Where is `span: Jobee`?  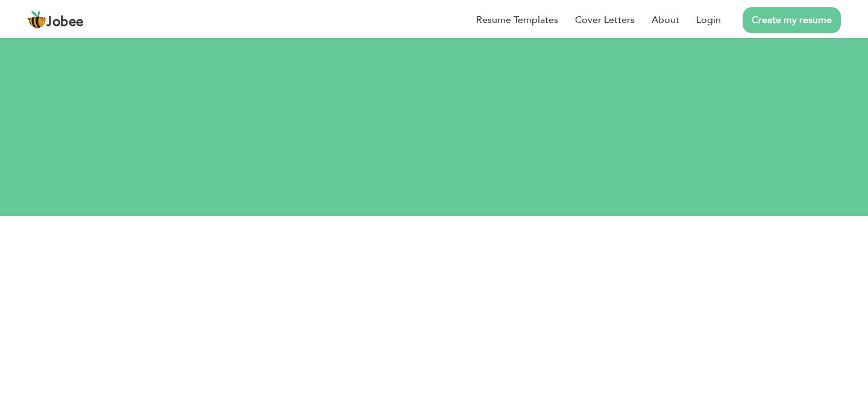 span: Jobee is located at coordinates (65, 22).